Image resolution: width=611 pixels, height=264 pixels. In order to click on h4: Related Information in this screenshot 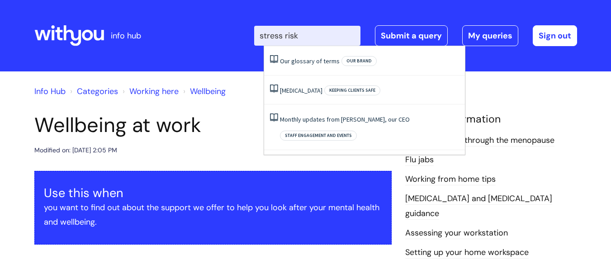, I will do `click(491, 119)`.